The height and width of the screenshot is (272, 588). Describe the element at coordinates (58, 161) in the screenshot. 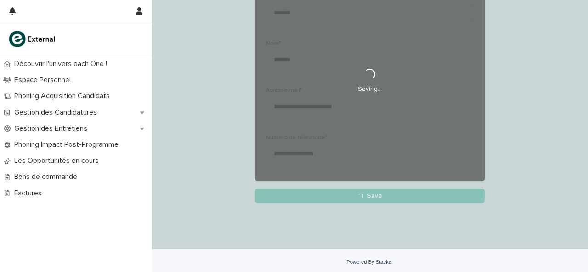

I see `p: Les Opportunités en cours` at that location.